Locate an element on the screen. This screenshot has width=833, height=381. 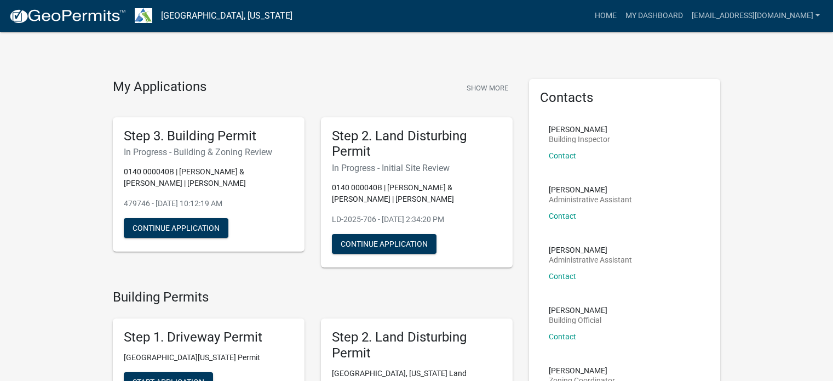
h5: Step 3. Building Permit is located at coordinates (209, 136).